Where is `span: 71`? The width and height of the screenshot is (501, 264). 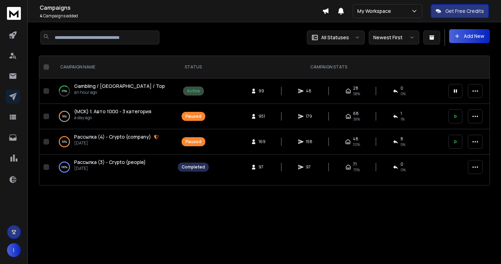 span: 71 is located at coordinates (355, 164).